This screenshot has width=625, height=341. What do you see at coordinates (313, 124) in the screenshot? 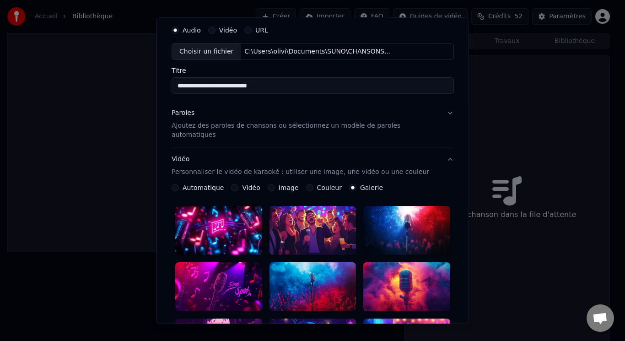
I see `button: ParolesAjoutez des paroles de chansons ou sélectionnez un modèle de paroles automatiques` at bounding box center [313, 124].